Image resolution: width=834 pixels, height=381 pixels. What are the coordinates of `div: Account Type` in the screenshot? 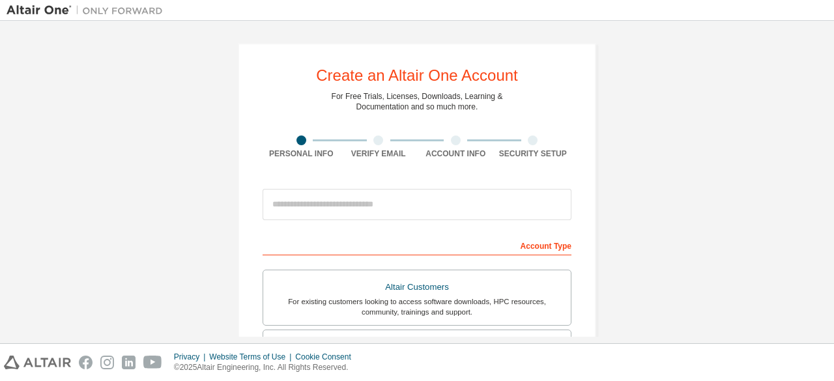 It's located at (417, 245).